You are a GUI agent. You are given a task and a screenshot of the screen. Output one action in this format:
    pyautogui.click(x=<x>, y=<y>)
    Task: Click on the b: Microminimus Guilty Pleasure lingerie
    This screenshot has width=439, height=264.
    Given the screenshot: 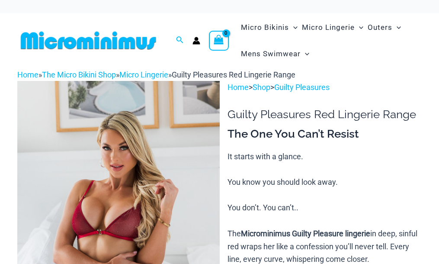 What is the action you would take?
    pyautogui.click(x=305, y=233)
    